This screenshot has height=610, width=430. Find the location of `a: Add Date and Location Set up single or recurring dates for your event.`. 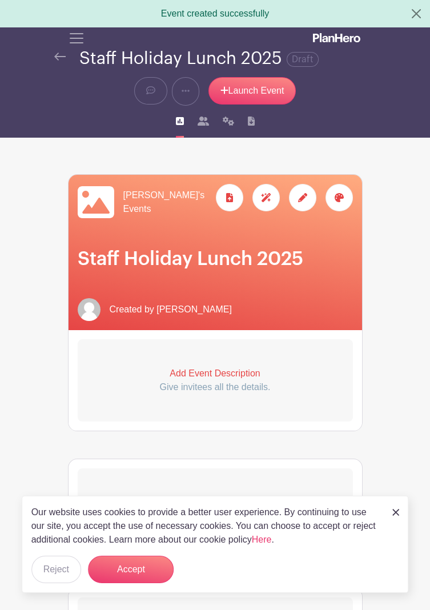

a: Add Date and Location Set up single or recurring dates for your event. is located at coordinates (215, 509).